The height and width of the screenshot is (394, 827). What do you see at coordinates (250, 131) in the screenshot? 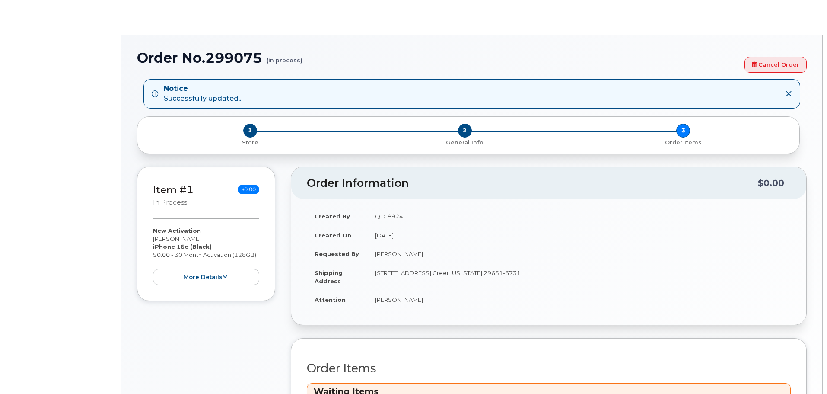
I see `span: 1` at bounding box center [250, 131].